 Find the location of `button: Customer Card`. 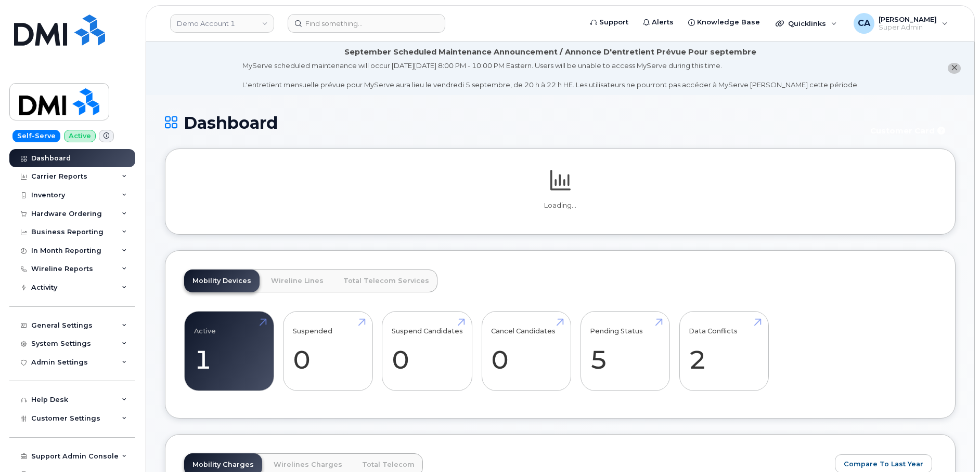

button: Customer Card is located at coordinates (908, 131).